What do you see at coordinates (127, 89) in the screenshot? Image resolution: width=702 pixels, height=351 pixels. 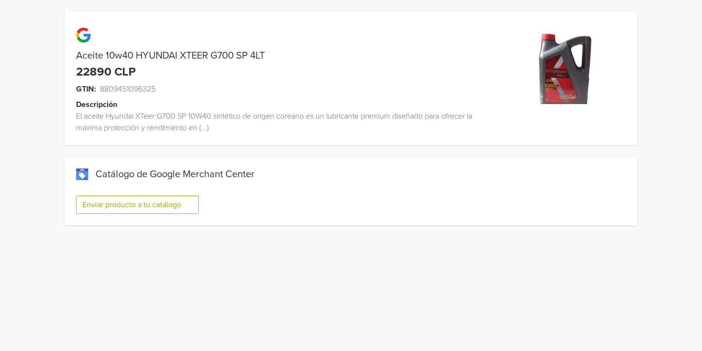 I see `span: 8809451096325` at bounding box center [127, 89].